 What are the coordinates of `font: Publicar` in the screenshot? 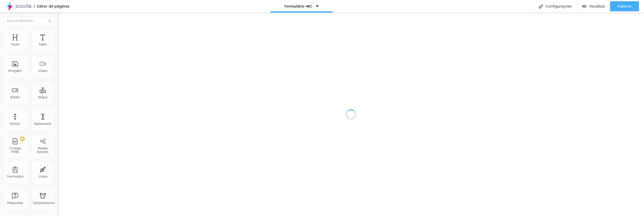 It's located at (624, 6).